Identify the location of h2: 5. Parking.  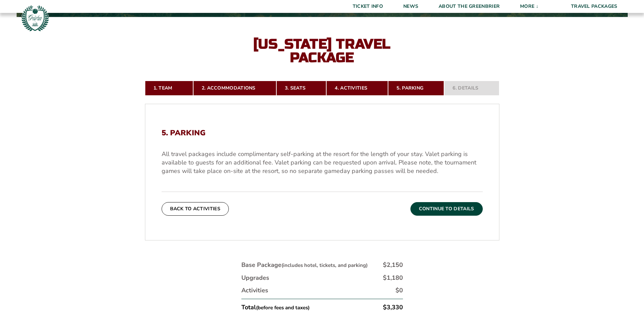
(322, 133).